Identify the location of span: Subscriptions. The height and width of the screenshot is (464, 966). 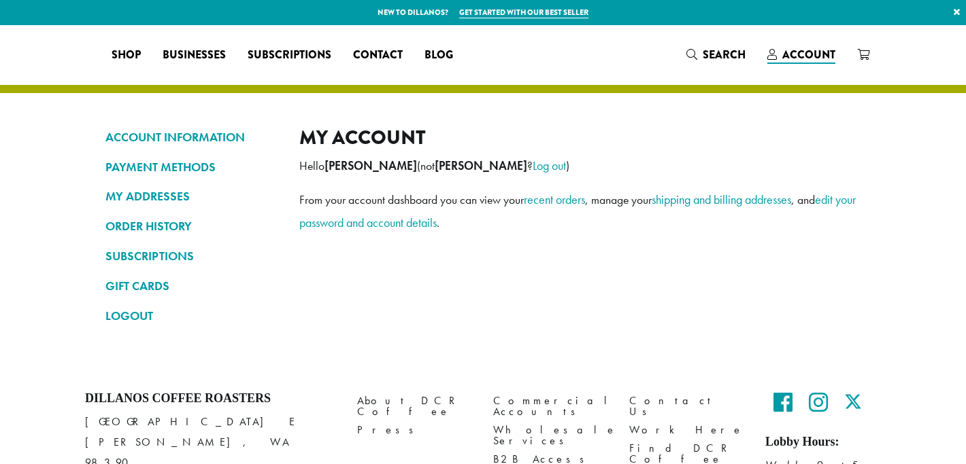
(289, 55).